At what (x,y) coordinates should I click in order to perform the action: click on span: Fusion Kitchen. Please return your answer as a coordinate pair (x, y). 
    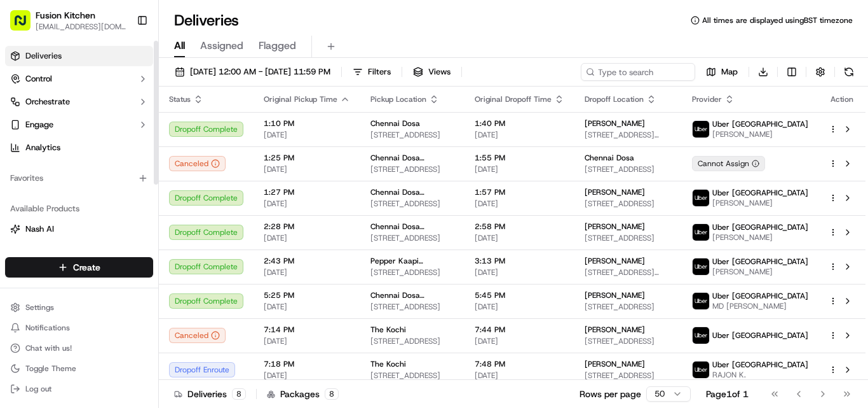
    Looking at the image, I should click on (66, 16).